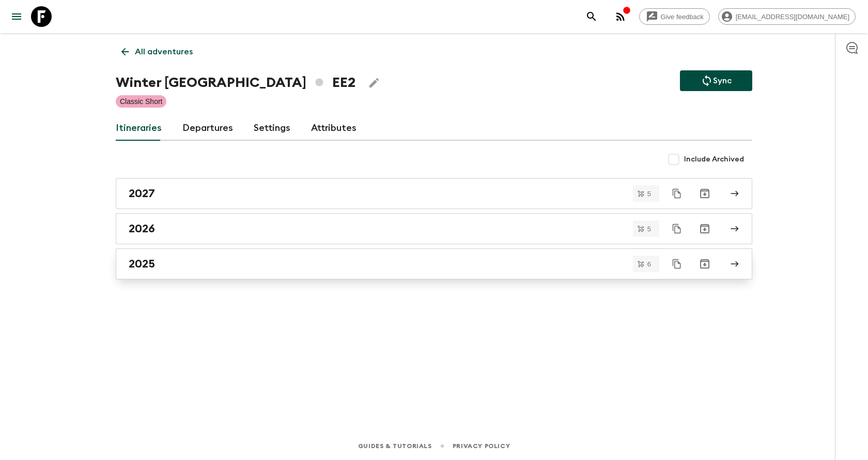  What do you see at coordinates (434, 228) in the screenshot?
I see `a: 2026` at bounding box center [434, 228].